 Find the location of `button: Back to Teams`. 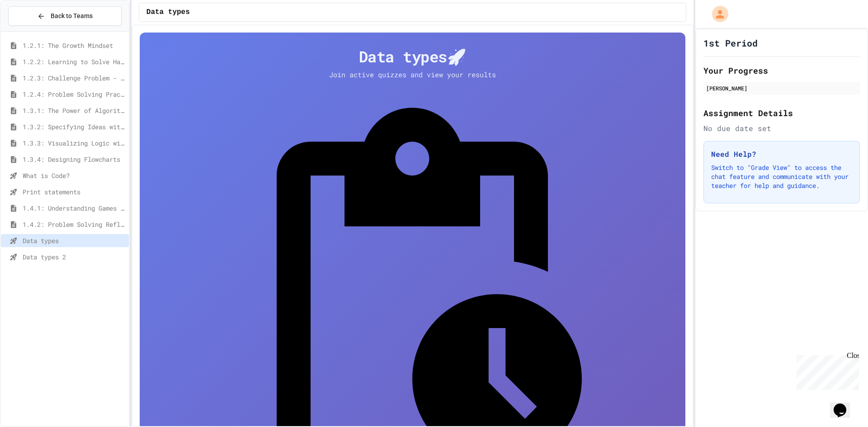

button: Back to Teams is located at coordinates (64, 16).